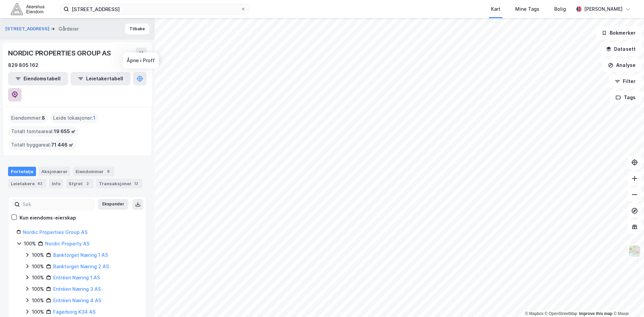 The width and height of the screenshot is (644, 317). What do you see at coordinates (93, 172) in the screenshot?
I see `div: Eiendommer` at bounding box center [93, 172].